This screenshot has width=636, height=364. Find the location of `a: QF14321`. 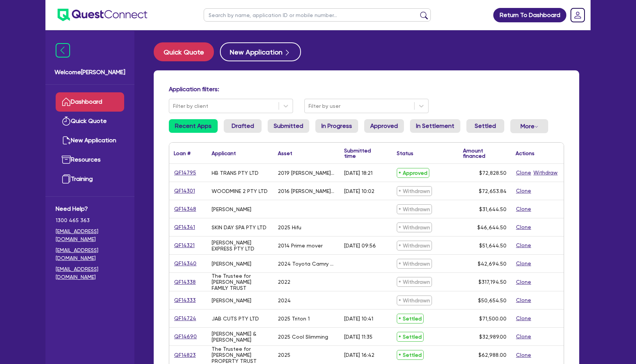

a: QF14321 is located at coordinates (184, 245).